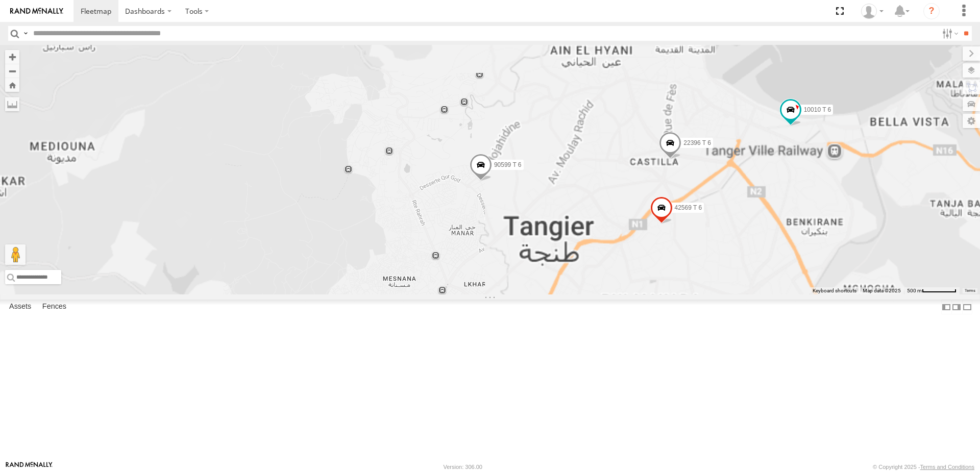  Describe the element at coordinates (818, 110) in the screenshot. I see `span: 10010 T 6` at that location.